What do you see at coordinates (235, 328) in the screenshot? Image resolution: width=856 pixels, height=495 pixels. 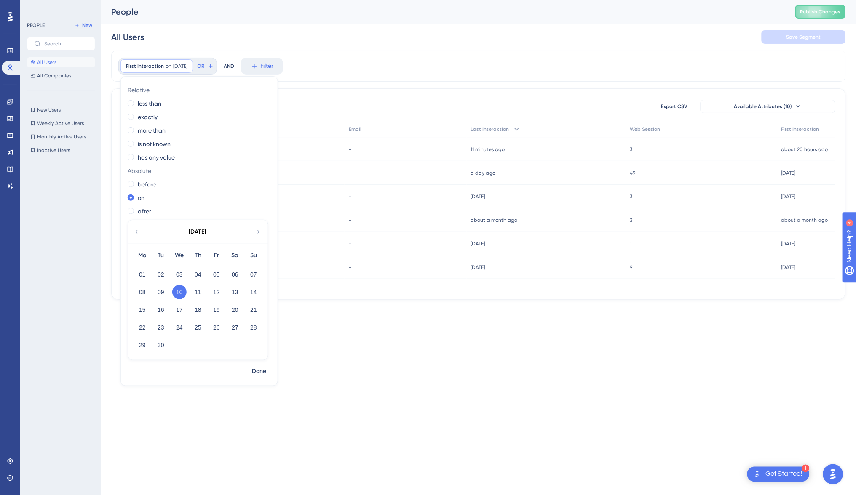 I see `button: 27` at bounding box center [235, 328].